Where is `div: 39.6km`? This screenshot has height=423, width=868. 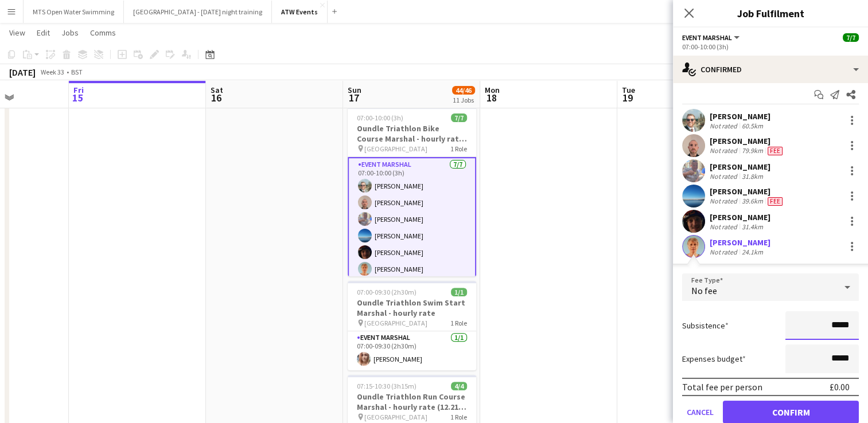 div: 39.6km is located at coordinates (752, 201).